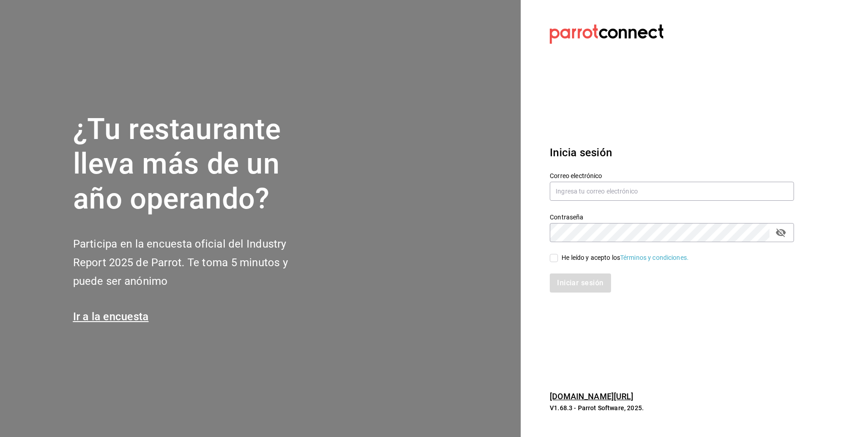 The height and width of the screenshot is (437, 868). What do you see at coordinates (111, 316) in the screenshot?
I see `a: Ir a la encuesta` at bounding box center [111, 316].